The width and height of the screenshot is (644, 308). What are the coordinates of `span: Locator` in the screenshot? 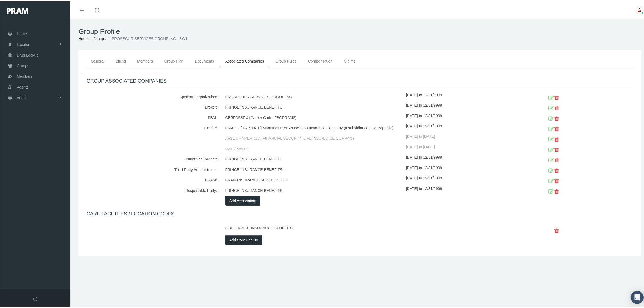 It's located at (23, 44).